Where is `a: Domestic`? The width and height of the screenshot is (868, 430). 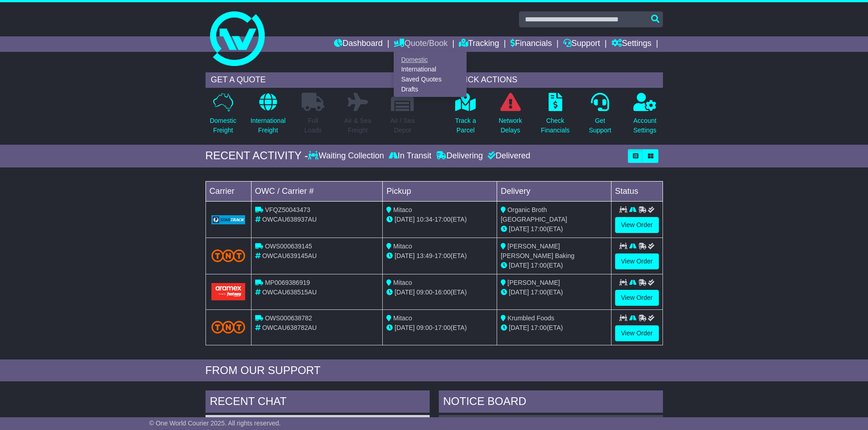 a: Domestic is located at coordinates (430, 59).